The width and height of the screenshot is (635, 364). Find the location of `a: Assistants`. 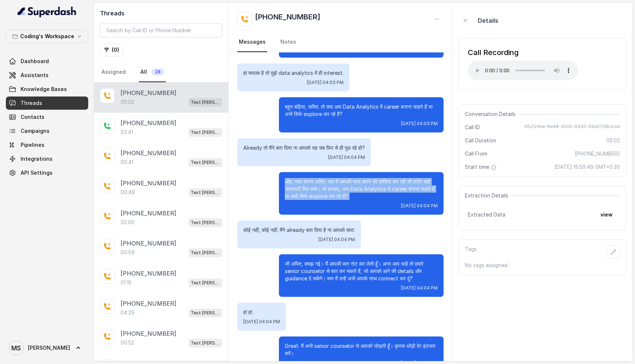

a: Assistants is located at coordinates (47, 75).